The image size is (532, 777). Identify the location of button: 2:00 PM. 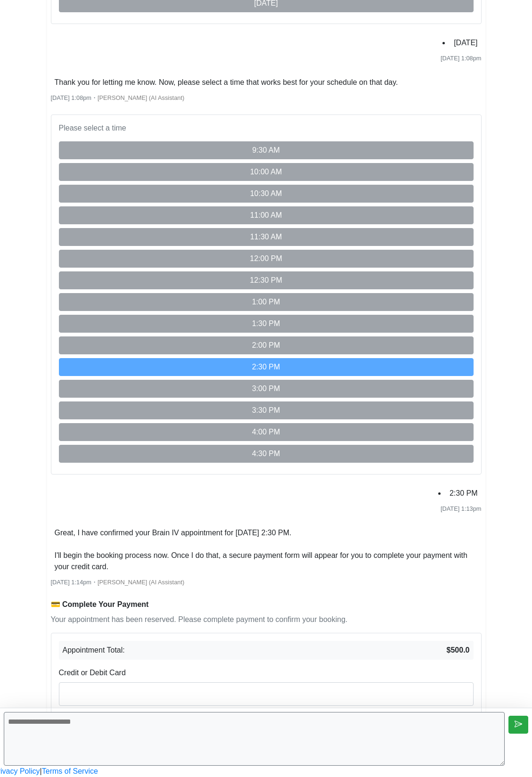
(266, 346).